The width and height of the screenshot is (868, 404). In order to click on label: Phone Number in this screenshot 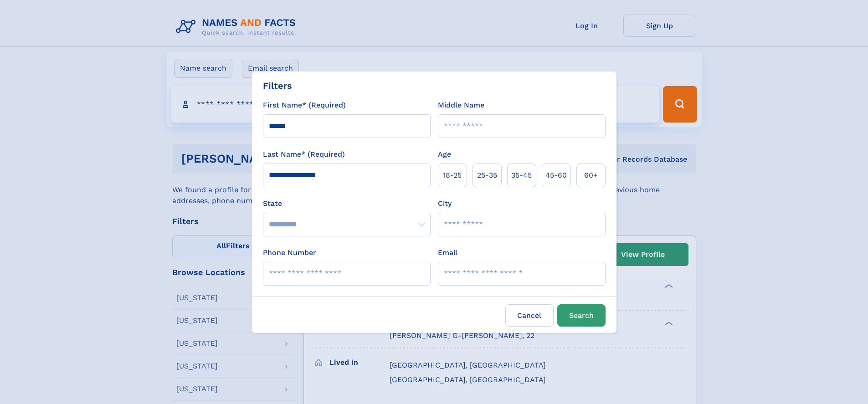, I will do `click(289, 253)`.